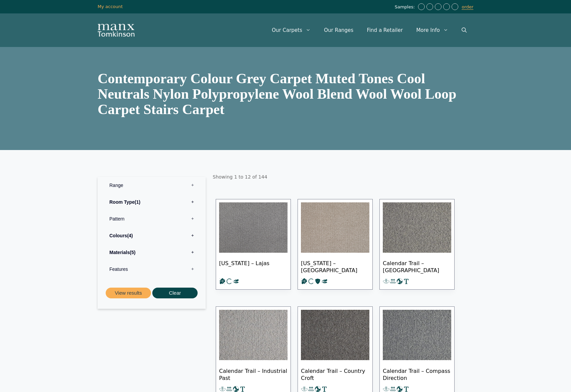 Image resolution: width=571 pixels, height=392 pixels. I want to click on label: Colours, so click(151, 235).